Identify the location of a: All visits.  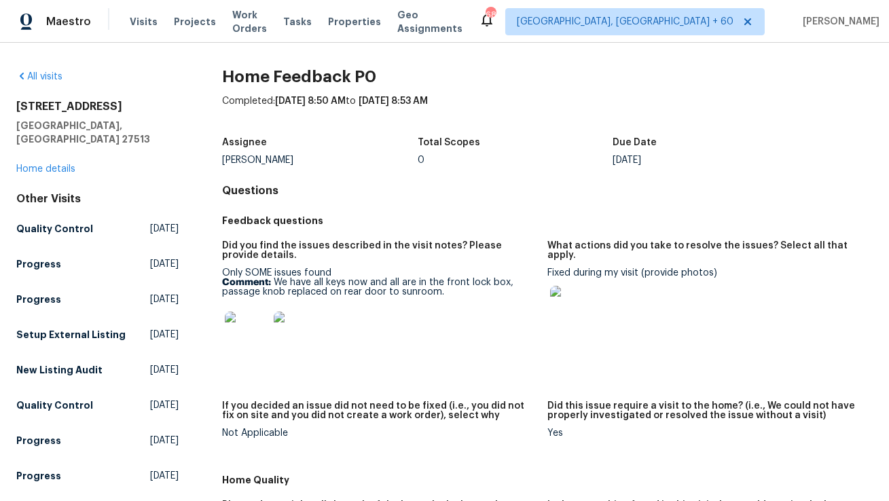
(39, 77).